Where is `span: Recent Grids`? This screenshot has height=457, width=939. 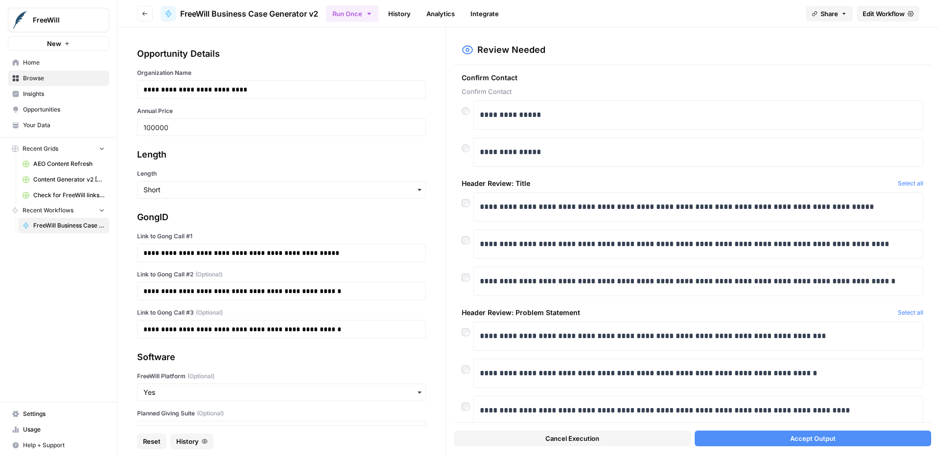 span: Recent Grids is located at coordinates (40, 149).